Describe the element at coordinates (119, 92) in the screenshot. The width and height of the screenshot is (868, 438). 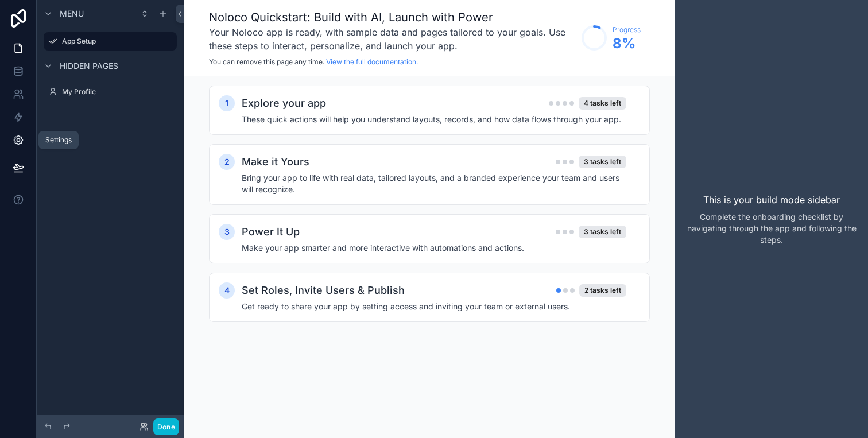
I see `label: My Profile` at that location.